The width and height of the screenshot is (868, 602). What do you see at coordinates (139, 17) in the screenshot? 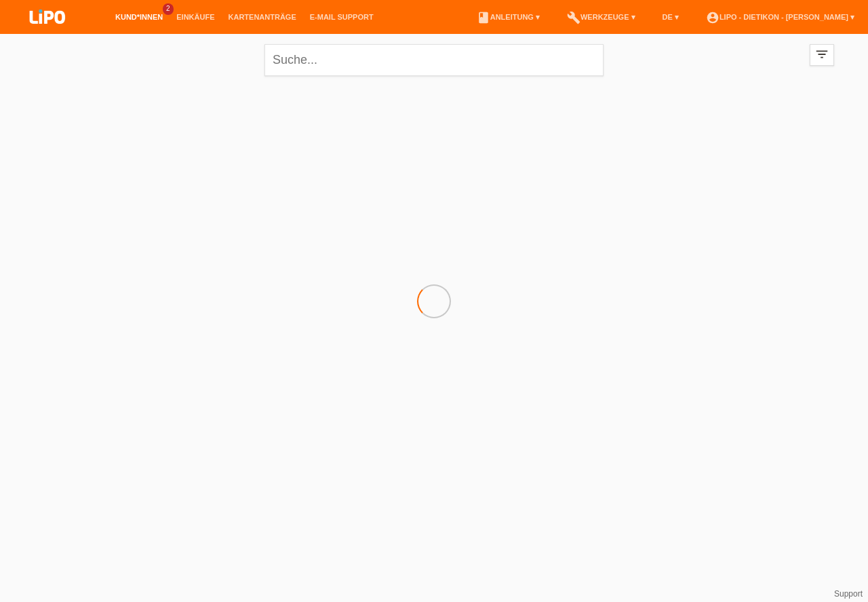
I see `a: Kund*innen` at bounding box center [139, 17].